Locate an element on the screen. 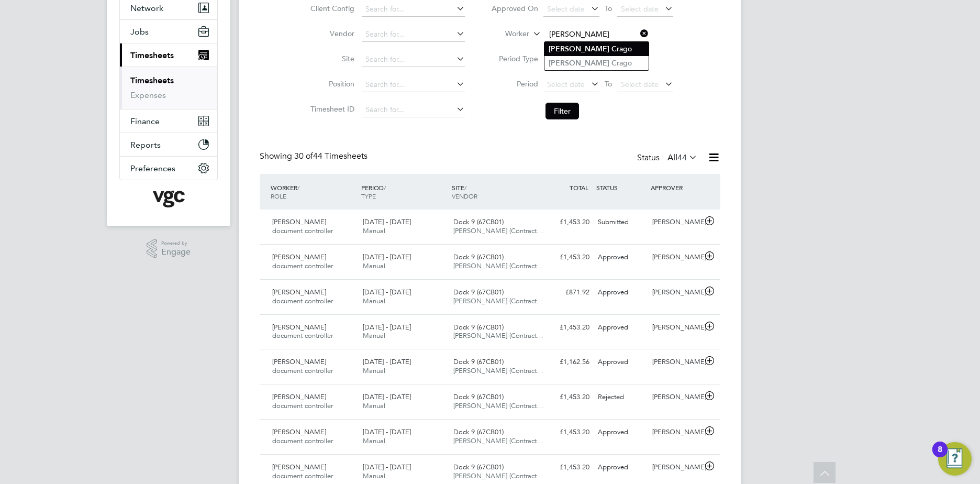 This screenshot has height=484, width=980. div: Submitted is located at coordinates (621, 222).